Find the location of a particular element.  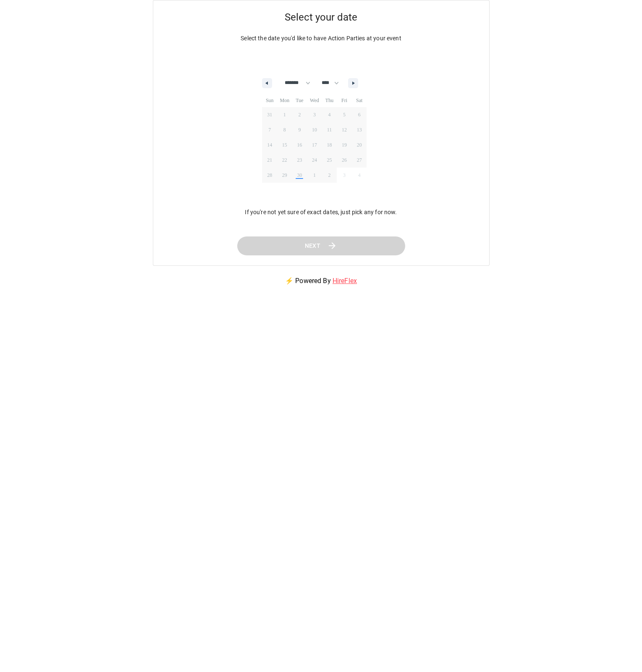

span: 10 is located at coordinates (315, 130).